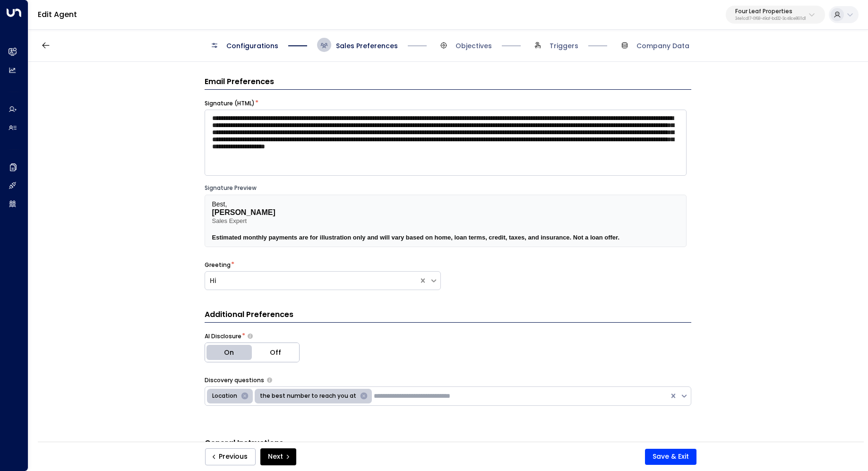 The image size is (868, 471). What do you see at coordinates (252, 46) in the screenshot?
I see `span: Configurations` at bounding box center [252, 46].